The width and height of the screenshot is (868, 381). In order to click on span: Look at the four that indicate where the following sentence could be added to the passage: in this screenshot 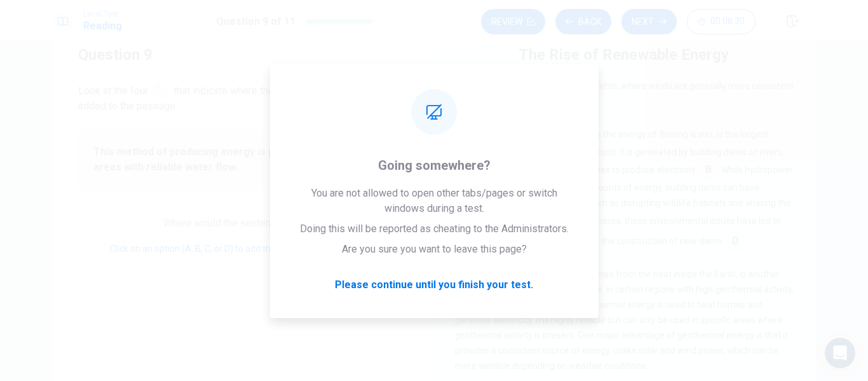, I will do `click(244, 97)`.